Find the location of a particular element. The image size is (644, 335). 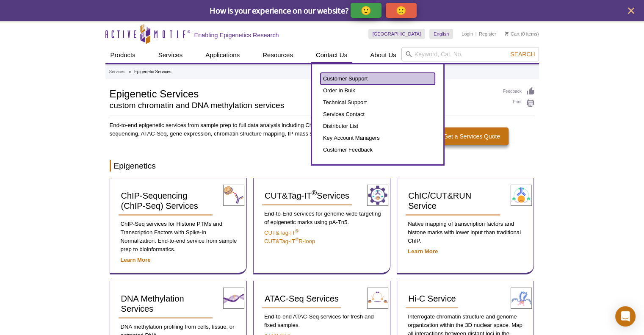

h2: Epigenetics is located at coordinates (323, 166).